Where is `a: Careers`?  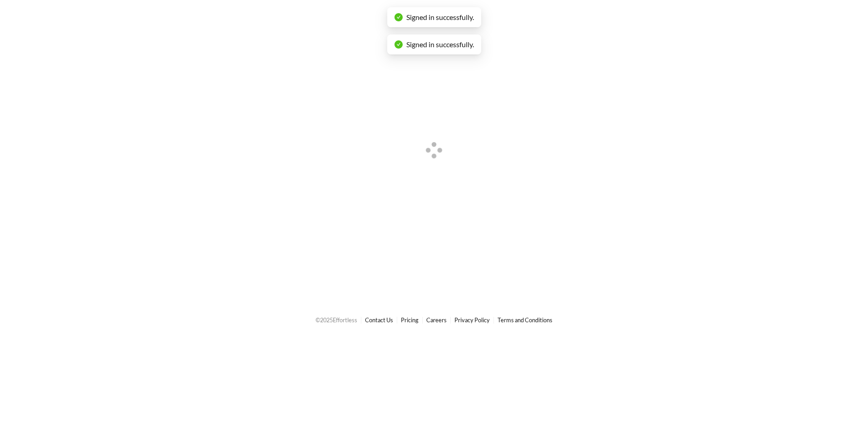
a: Careers is located at coordinates (437, 320).